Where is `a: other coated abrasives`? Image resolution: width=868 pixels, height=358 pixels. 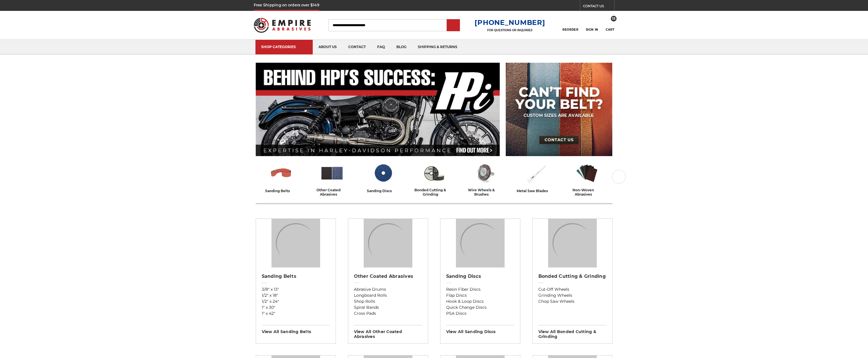 a: other coated abrasives is located at coordinates (332, 179).